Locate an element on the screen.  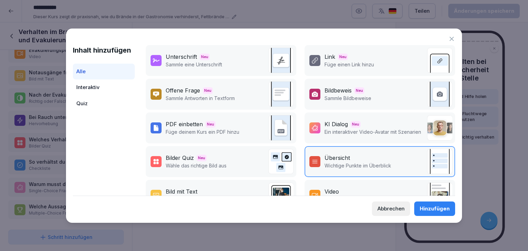
div: Video is located at coordinates (332, 191).